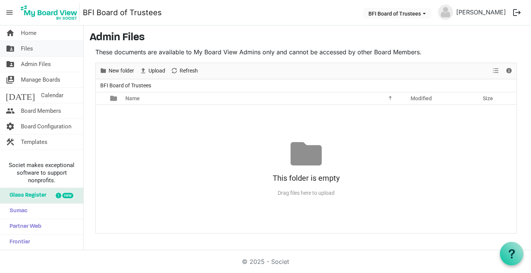 The width and height of the screenshot is (531, 273). Describe the element at coordinates (24, 227) in the screenshot. I see `span: Partner Web` at that location.